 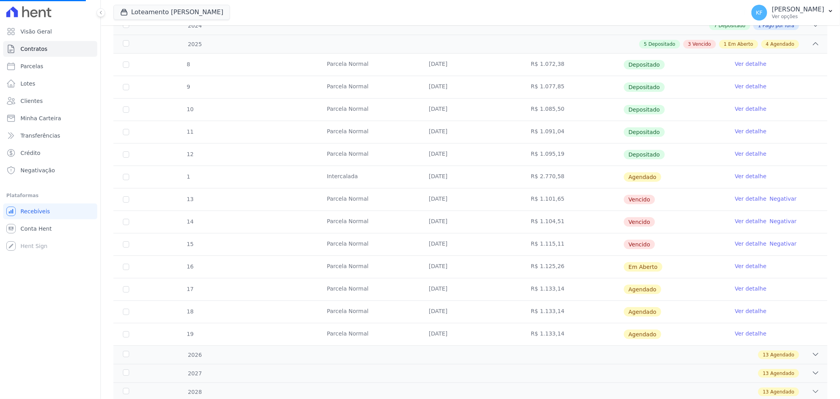 What do you see at coordinates (572, 267) in the screenshot?
I see `td: R$ 1.125,26` at bounding box center [572, 267].